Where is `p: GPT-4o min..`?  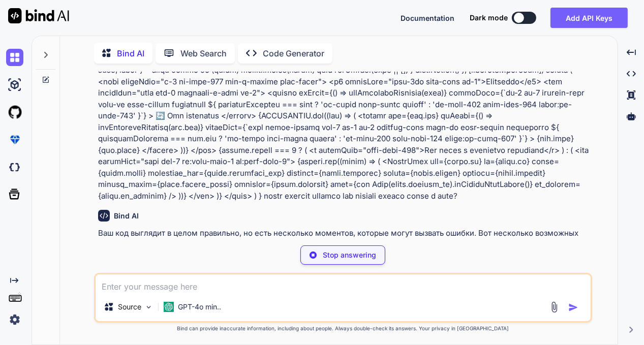
p: GPT-4o min.. is located at coordinates (199, 307).